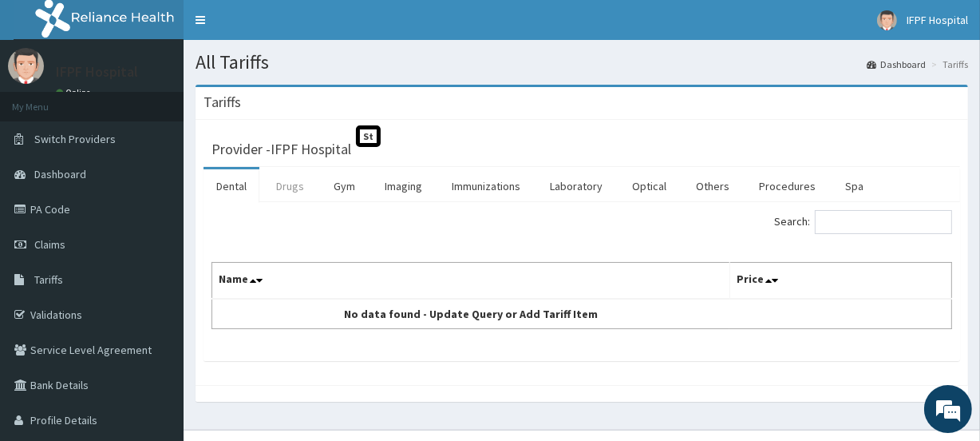  I want to click on h3: Tariffs, so click(222, 103).